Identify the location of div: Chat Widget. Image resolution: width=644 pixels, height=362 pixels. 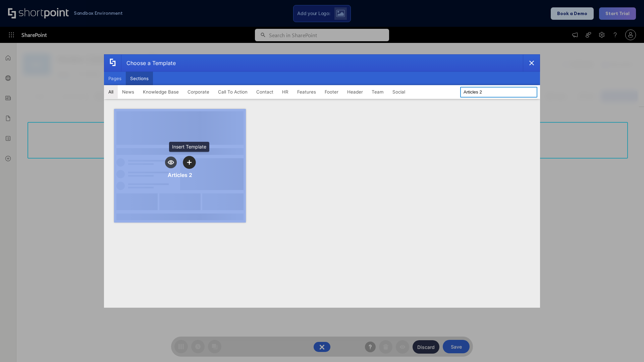
(627, 346).